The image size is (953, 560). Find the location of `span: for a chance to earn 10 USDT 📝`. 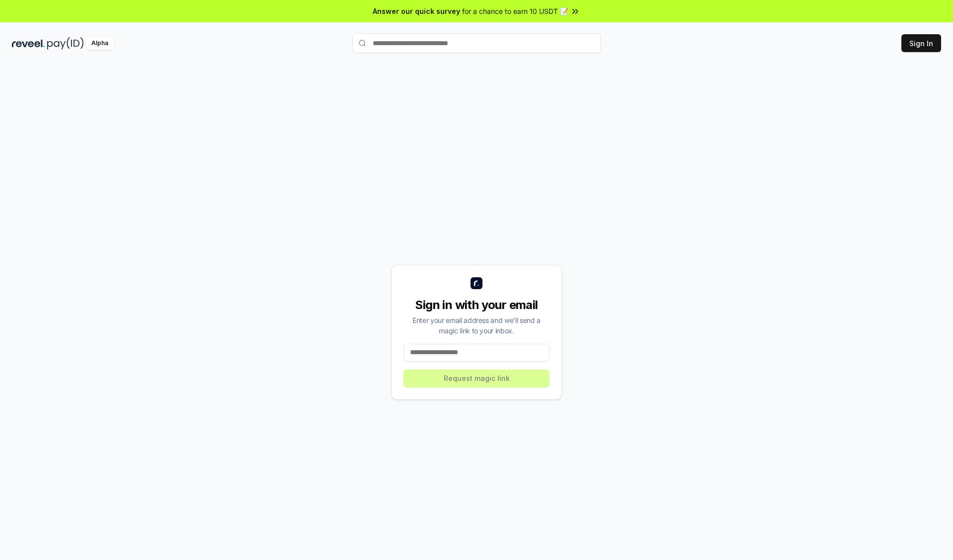

span: for a chance to earn 10 USDT 📝 is located at coordinates (515, 11).